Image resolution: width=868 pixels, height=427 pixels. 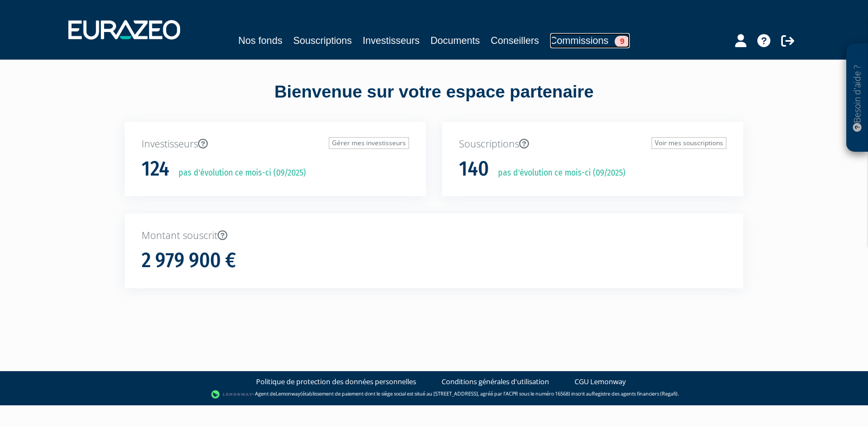 What do you see at coordinates (124, 30) in the screenshot?
I see `img: 1732889491-logotype_eurazeo_blanc_rvb.png` at bounding box center [124, 30].